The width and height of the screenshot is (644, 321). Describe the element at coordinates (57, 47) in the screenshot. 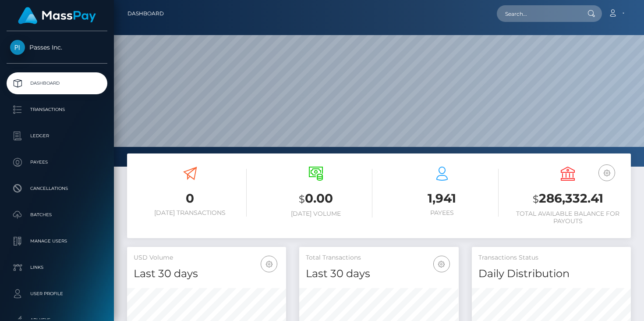

I see `span: Passes Inc.` at that location.